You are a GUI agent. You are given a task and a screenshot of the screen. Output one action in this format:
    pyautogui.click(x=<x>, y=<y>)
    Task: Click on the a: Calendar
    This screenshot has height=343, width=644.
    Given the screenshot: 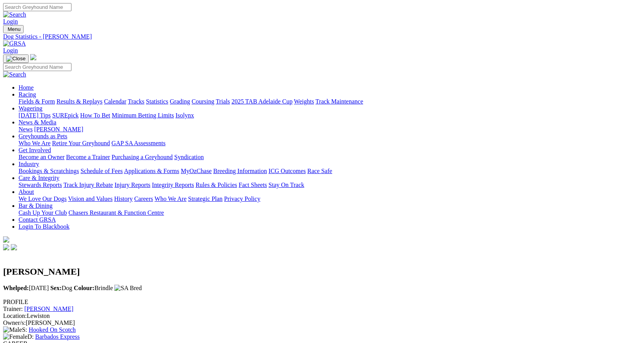 What is the action you would take?
    pyautogui.click(x=115, y=101)
    